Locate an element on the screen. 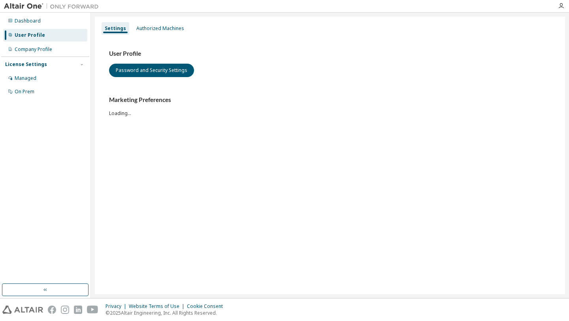 The width and height of the screenshot is (569, 321). img: altair_logo.svg is located at coordinates (23, 309).